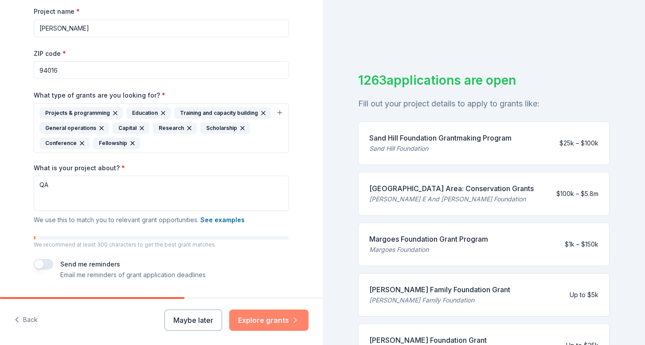 The width and height of the screenshot is (645, 345). What do you see at coordinates (133, 275) in the screenshot?
I see `p: Email me reminders of grant application deadlines` at bounding box center [133, 275].